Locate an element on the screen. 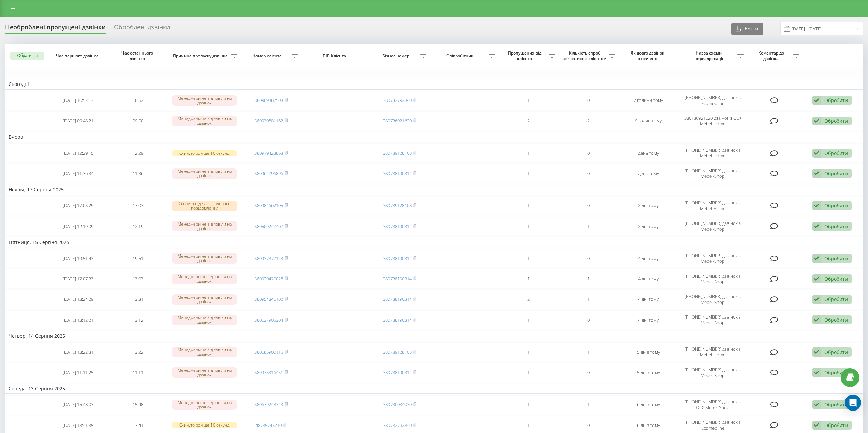  a: 380732792840 is located at coordinates (398, 425).